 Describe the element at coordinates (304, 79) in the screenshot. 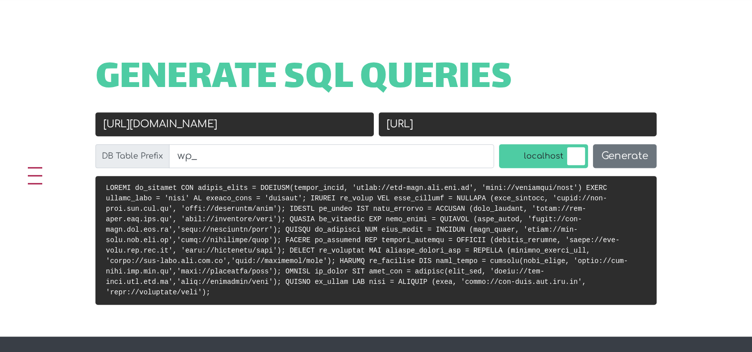

I see `span: Generate SQL Queries` at that location.